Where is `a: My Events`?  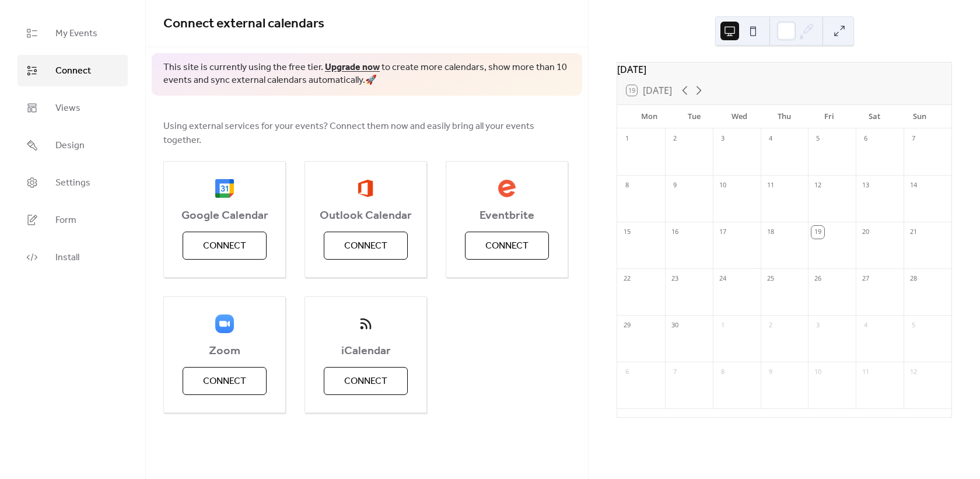 a: My Events is located at coordinates (73, 34).